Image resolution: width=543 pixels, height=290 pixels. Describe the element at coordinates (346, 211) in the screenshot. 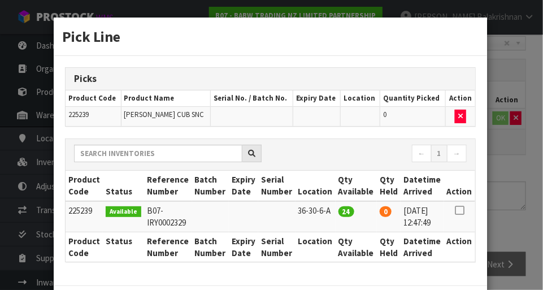

I see `span: 24` at that location.